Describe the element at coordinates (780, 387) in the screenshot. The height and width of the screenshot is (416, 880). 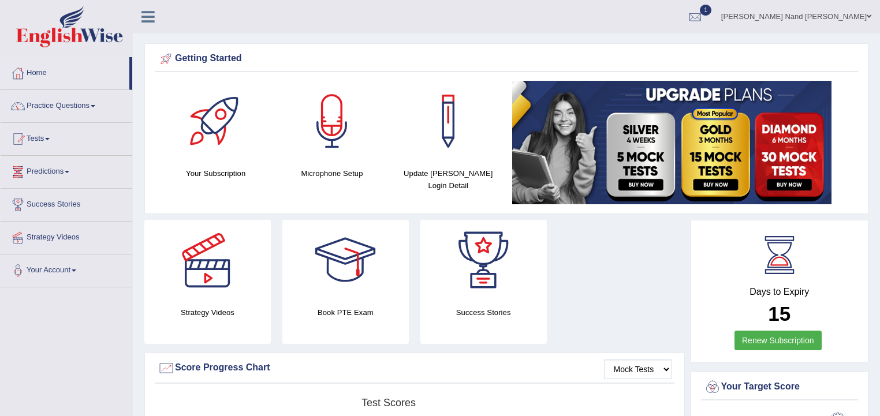
I see `div: Your Target Score` at that location.